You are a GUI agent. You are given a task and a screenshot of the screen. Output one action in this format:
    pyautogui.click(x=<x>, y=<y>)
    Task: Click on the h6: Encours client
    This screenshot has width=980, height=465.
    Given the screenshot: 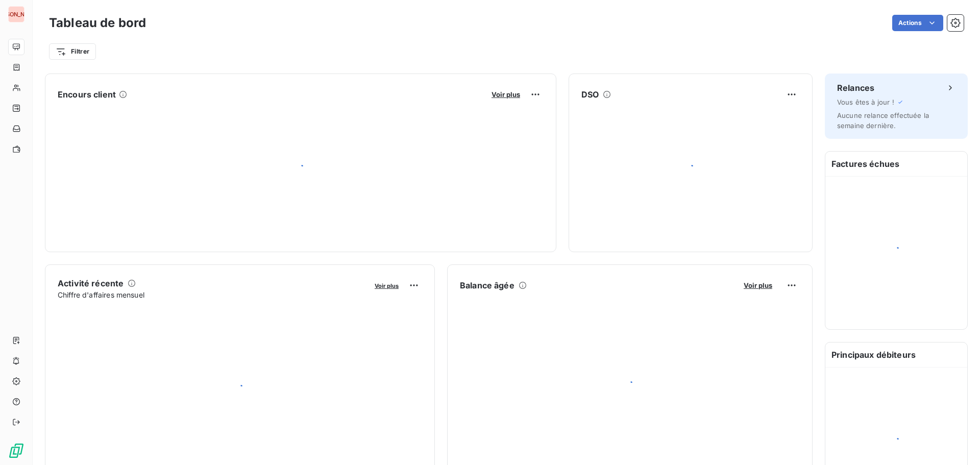 What is the action you would take?
    pyautogui.click(x=87, y=94)
    